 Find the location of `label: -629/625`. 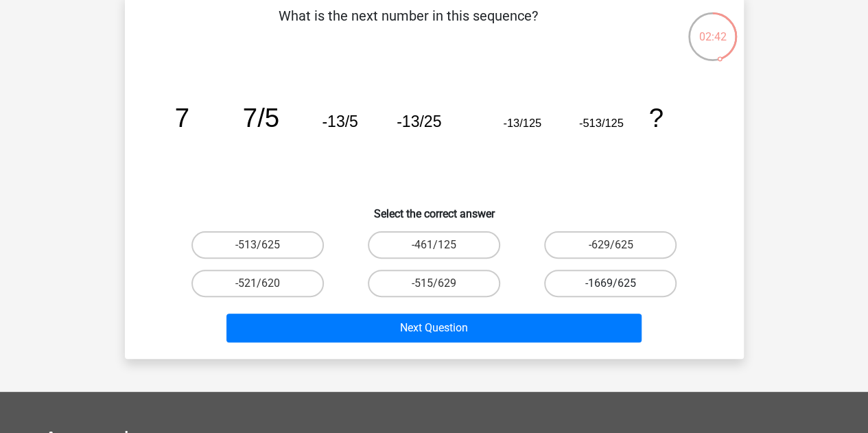

label: -629/625 is located at coordinates (610, 245).